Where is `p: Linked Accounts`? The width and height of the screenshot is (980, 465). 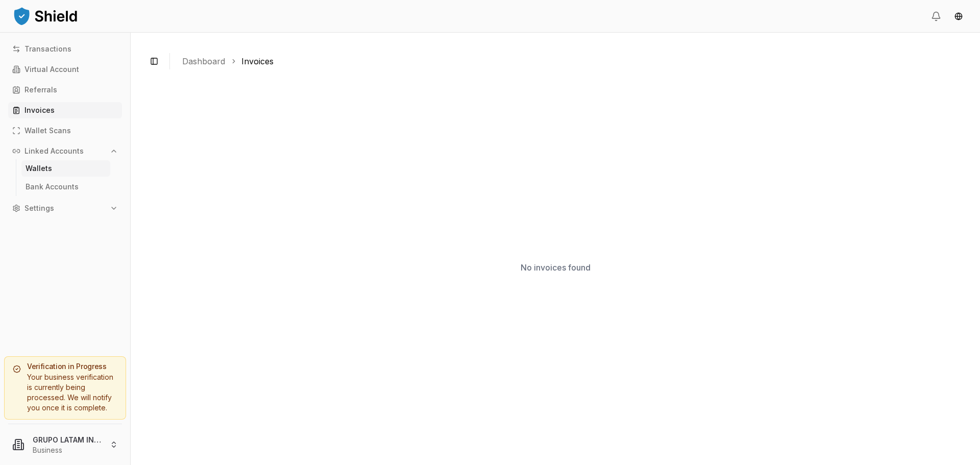 p: Linked Accounts is located at coordinates (54, 151).